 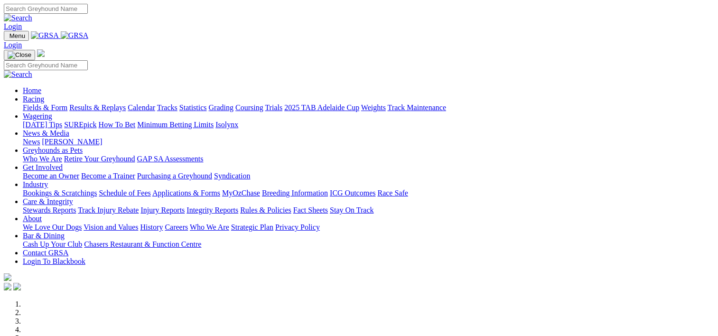 I want to click on a: We Love Our Dogs, so click(x=52, y=227).